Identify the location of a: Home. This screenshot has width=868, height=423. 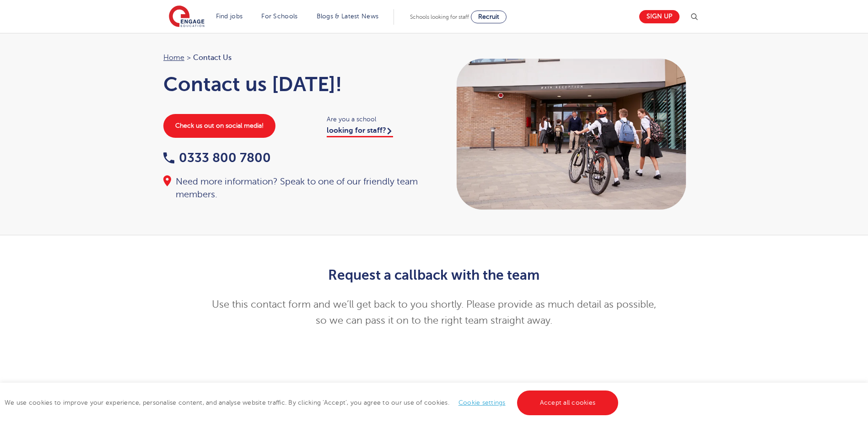
(174, 57).